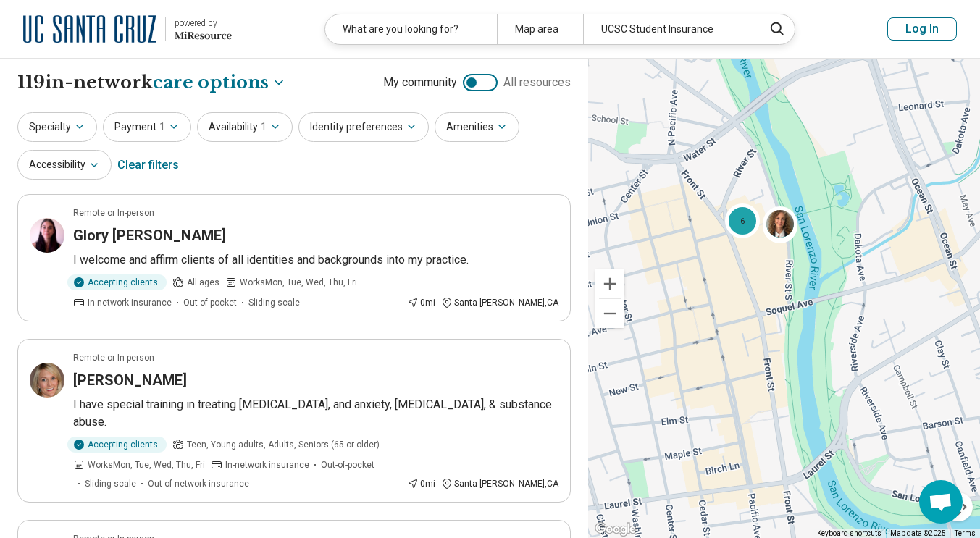 The width and height of the screenshot is (980, 538). Describe the element at coordinates (220, 82) in the screenshot. I see `button: Care options` at that location.